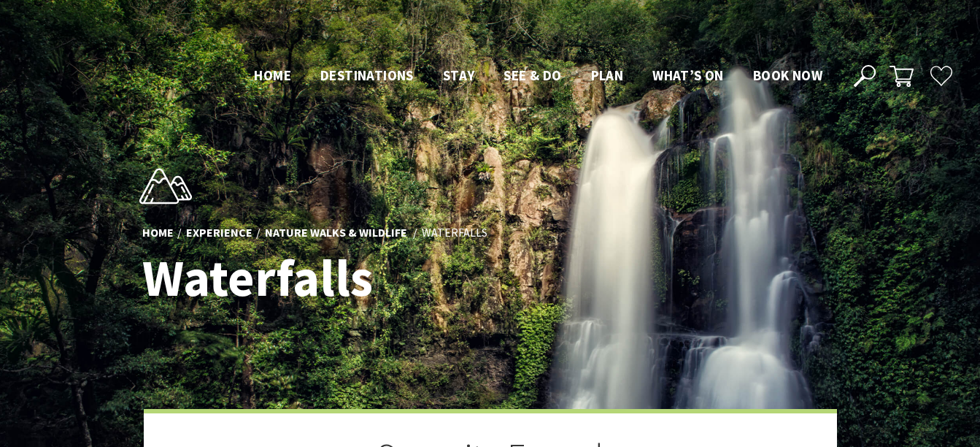  What do you see at coordinates (348, 277) in the screenshot?
I see `h1: Waterfalls` at bounding box center [348, 277].